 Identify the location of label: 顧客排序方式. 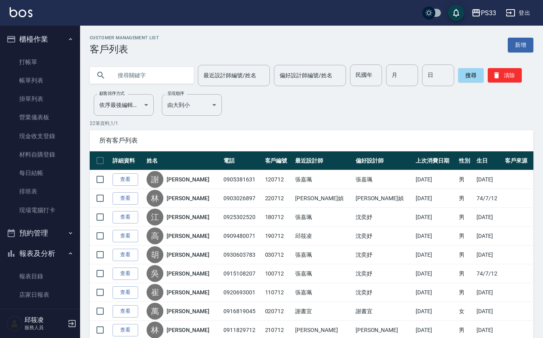
(112, 93).